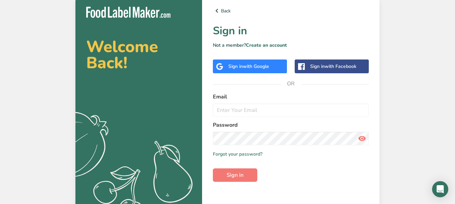  What do you see at coordinates (235, 175) in the screenshot?
I see `button: Sign in` at bounding box center [235, 175].